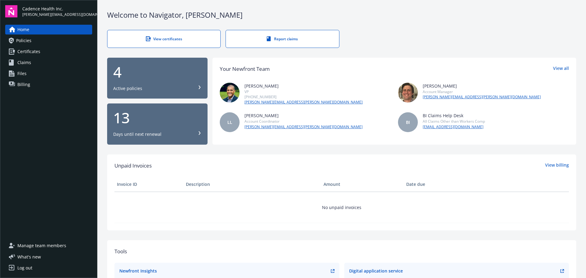 Image resolution: width=586 pixels, height=278 pixels. Describe the element at coordinates (133, 166) in the screenshot. I see `span: Unpaid Invoices` at that location.